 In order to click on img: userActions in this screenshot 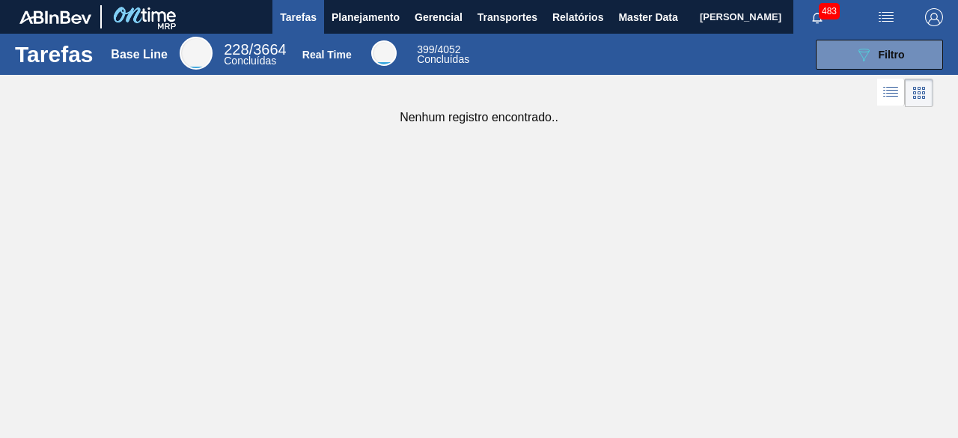, I will do `click(886, 17)`.